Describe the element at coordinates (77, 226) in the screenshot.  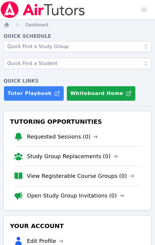
I see `h3: Your Account` at that location.